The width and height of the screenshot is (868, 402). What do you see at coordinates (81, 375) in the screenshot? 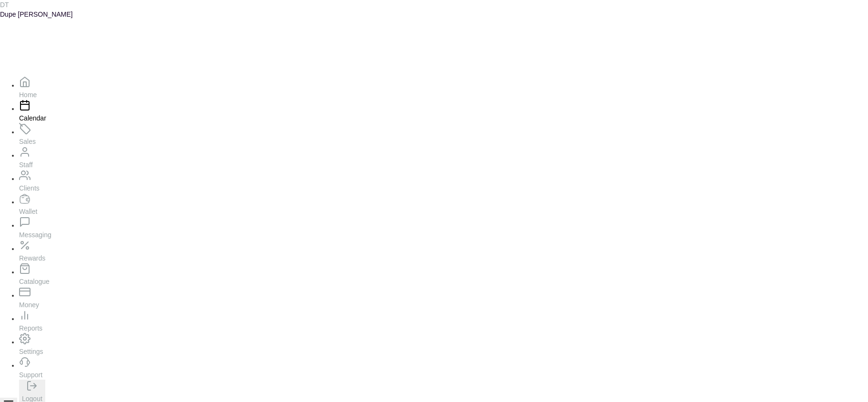
I see `p: Support` at bounding box center [81, 375].